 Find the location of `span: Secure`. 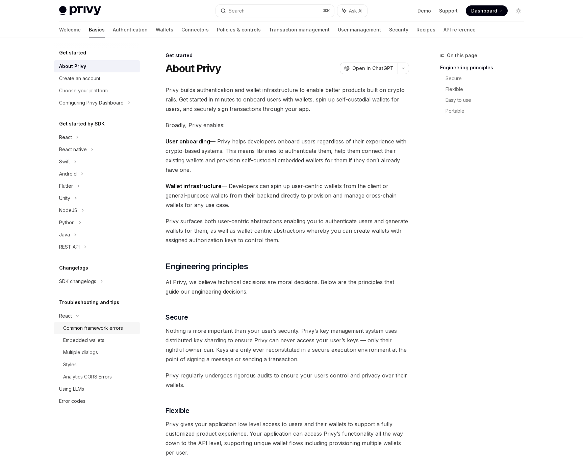

span: Secure is located at coordinates (177, 317).